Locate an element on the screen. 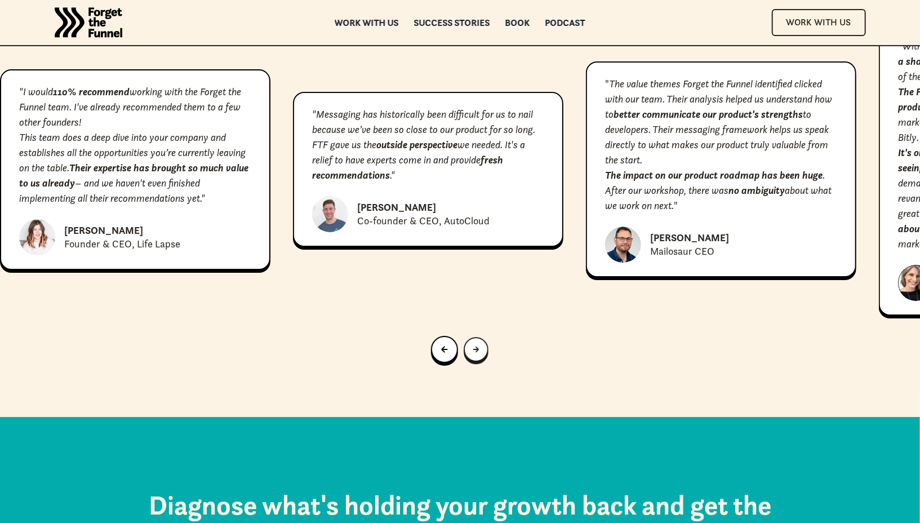 This screenshot has width=920, height=523. em: . After our workshop, there was is located at coordinates (715, 183).